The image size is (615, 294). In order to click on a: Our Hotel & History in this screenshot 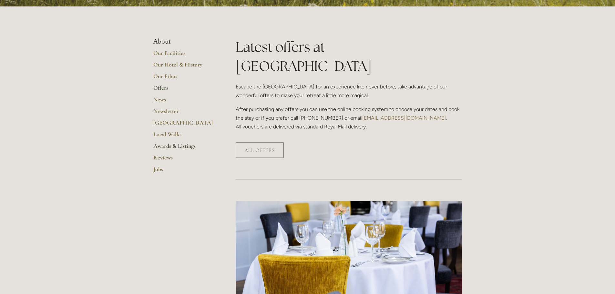, I will do `click(184, 67)`.